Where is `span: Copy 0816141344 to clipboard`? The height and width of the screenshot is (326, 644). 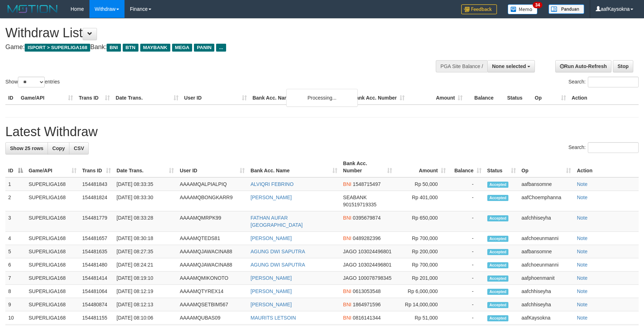 span: Copy 0816141344 to clipboard is located at coordinates (367, 318).